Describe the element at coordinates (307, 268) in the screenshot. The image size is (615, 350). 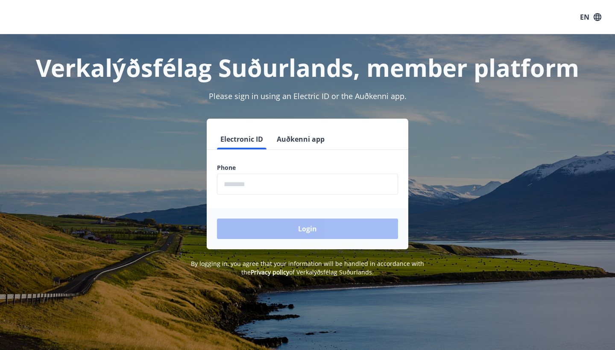
I see `span: By logging in, you agree that your information will be handled in accordance with the of Verkalýð...` at that location.